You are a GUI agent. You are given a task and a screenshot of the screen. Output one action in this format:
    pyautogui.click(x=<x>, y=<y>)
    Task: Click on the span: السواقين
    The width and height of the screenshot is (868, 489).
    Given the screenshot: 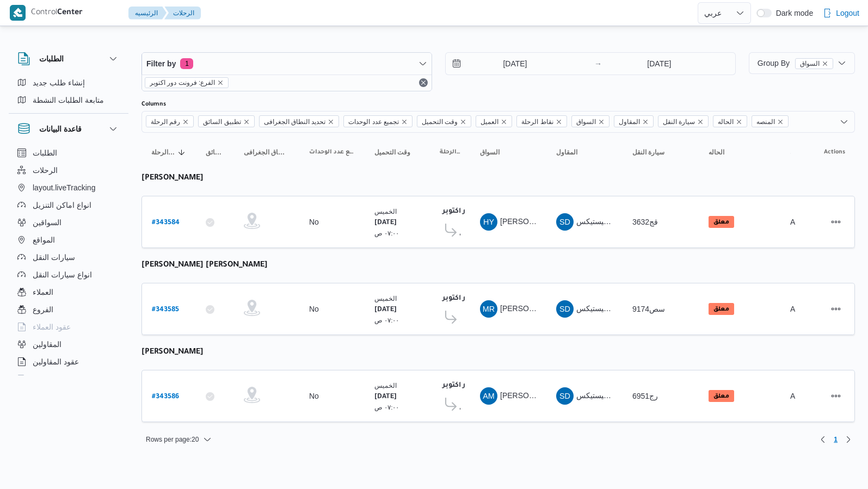 What is the action you would take?
    pyautogui.click(x=47, y=222)
    